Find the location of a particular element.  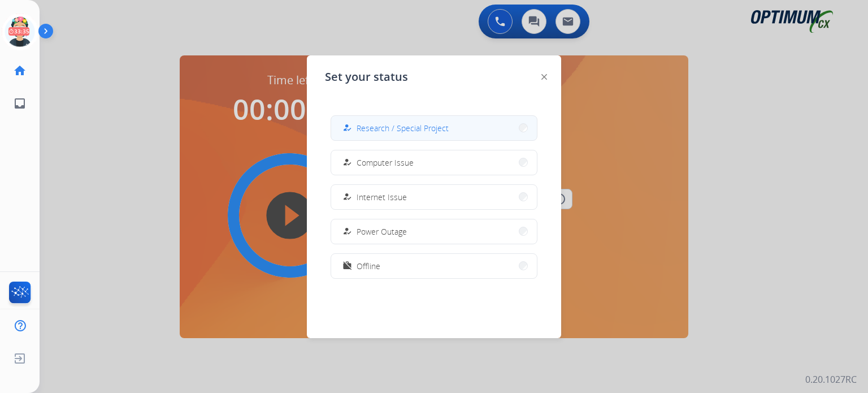

mat-icon: inbox is located at coordinates (20, 103).